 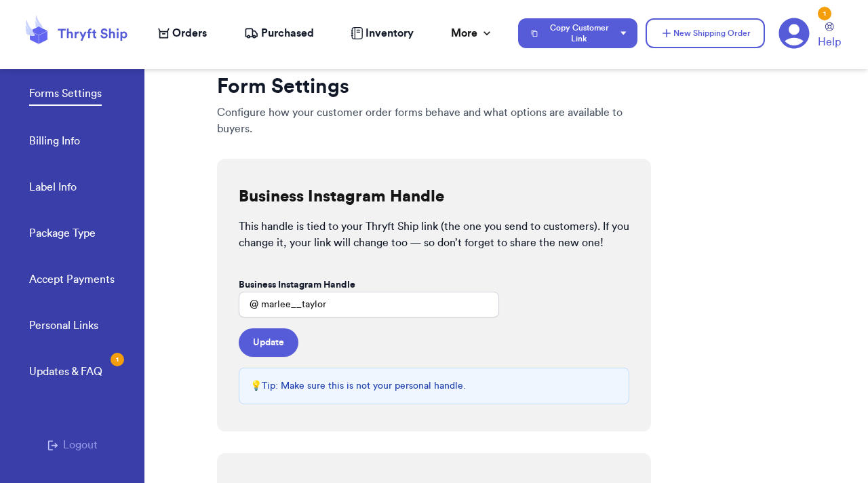 I want to click on p: This handle is tied to your Thryft Ship link (the one you send to customers). If you change it, y..., so click(x=434, y=235).